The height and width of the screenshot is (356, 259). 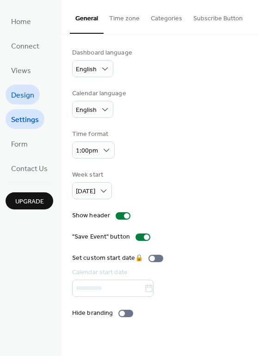 I want to click on span: Views, so click(x=21, y=71).